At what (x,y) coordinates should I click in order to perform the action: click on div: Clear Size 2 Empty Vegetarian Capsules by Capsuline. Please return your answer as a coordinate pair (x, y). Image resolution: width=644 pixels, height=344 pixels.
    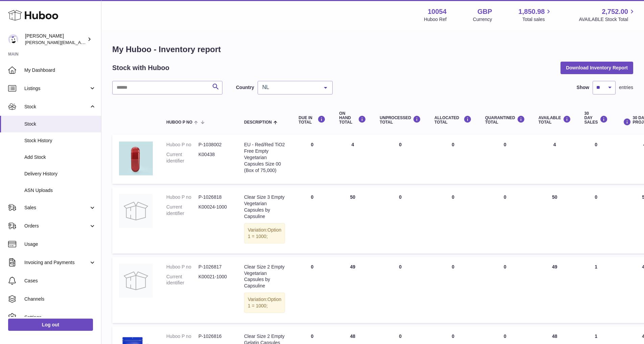
    Looking at the image, I should click on (265, 277).